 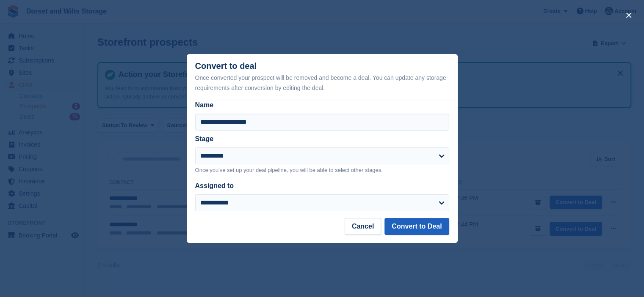 What do you see at coordinates (322, 171) in the screenshot?
I see `p: Once you've set up your deal pipeline, you will be able to select other stages.` at bounding box center [322, 171].